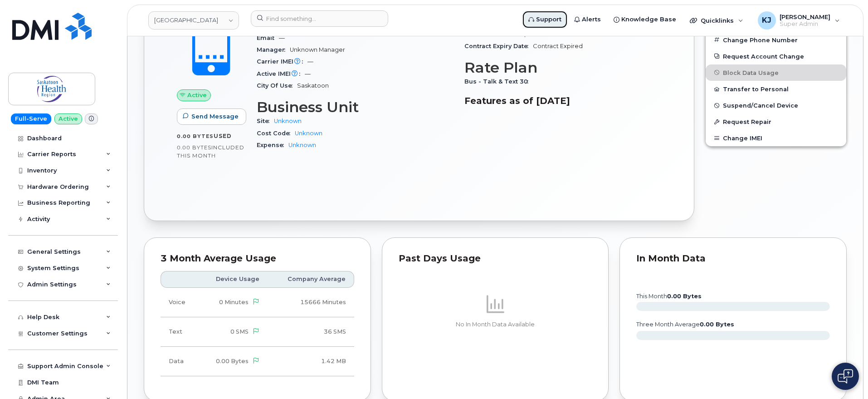 The width and height of the screenshot is (868, 399). Describe the element at coordinates (532, 34) in the screenshot. I see `span: $0.00` at that location.